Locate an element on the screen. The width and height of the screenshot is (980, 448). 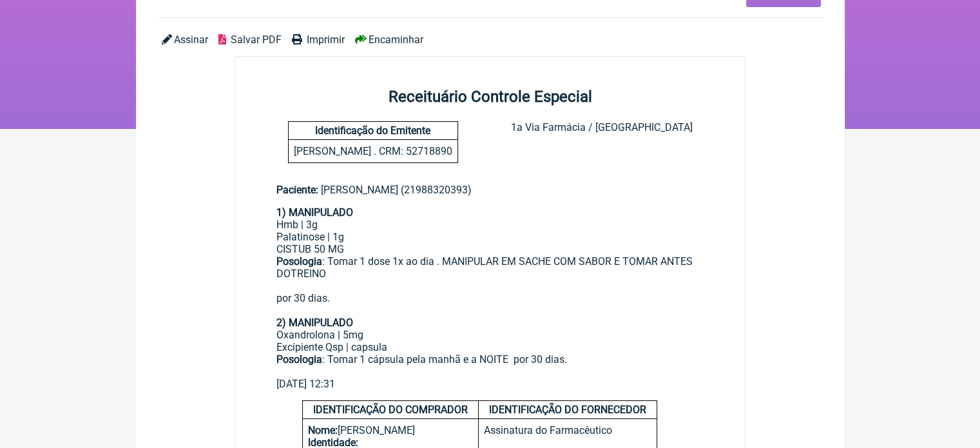
div: Oxandrolona | 5mg is located at coordinates (490, 335).